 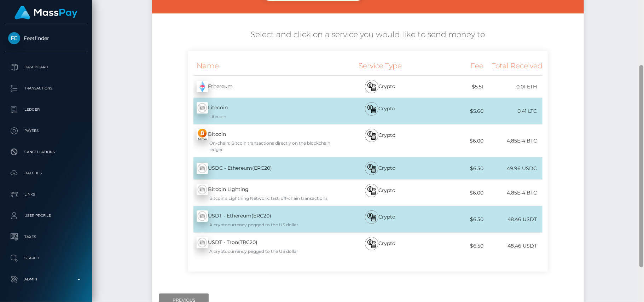 I want to click on h5: Select and click on a service you would like to send money to, so click(x=368, y=35).